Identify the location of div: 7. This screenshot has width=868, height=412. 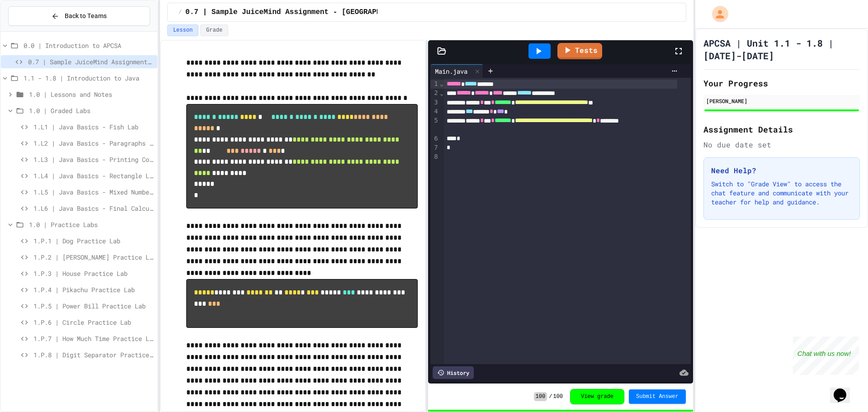
(435, 147).